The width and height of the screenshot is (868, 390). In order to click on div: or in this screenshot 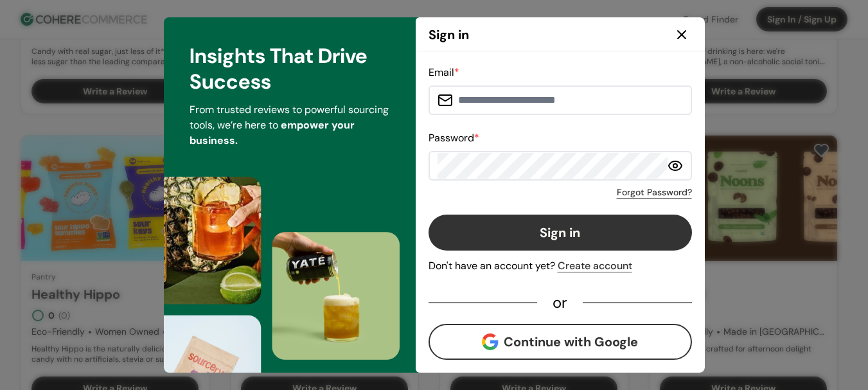, I will do `click(559, 303)`.